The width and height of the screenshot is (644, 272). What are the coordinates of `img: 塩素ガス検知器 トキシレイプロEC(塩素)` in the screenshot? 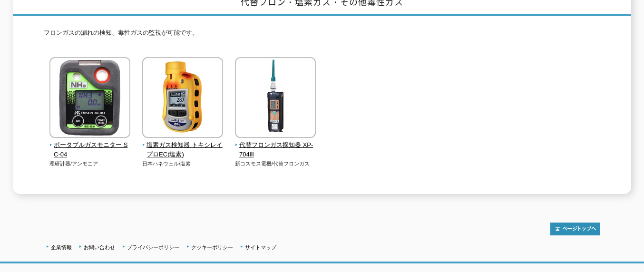 It's located at (183, 98).